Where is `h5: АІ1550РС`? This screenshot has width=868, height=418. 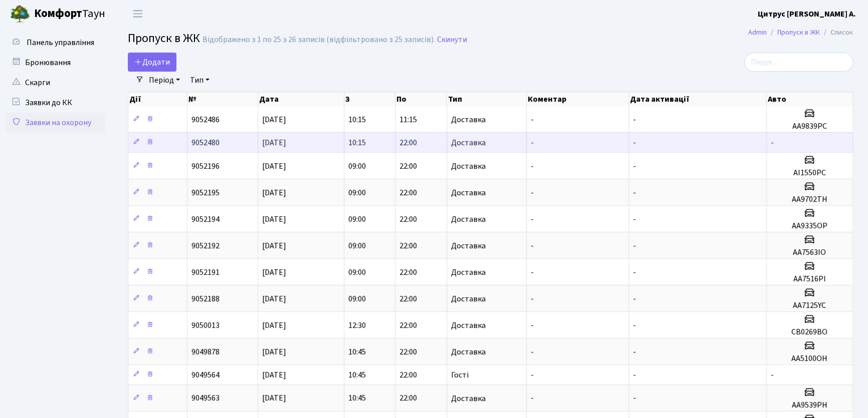
h5: АІ1550РС is located at coordinates (809, 172).